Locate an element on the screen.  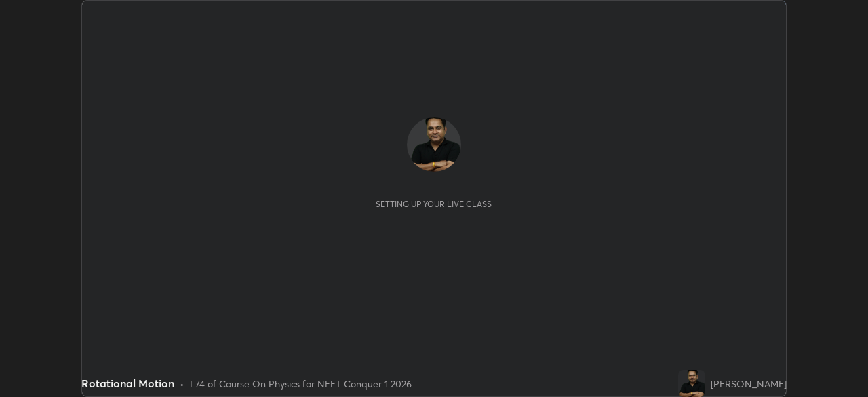
div: Rotational Motion is located at coordinates (127, 383).